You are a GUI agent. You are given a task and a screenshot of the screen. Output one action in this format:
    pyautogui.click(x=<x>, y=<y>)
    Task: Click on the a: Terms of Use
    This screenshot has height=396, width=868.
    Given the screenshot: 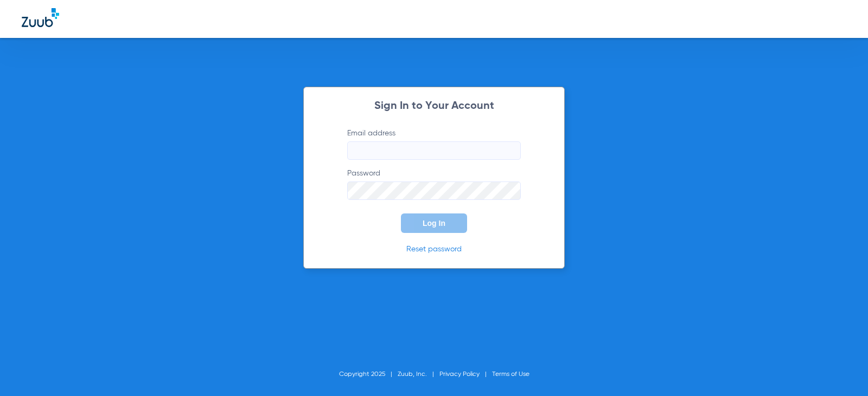 What is the action you would take?
    pyautogui.click(x=510, y=374)
    